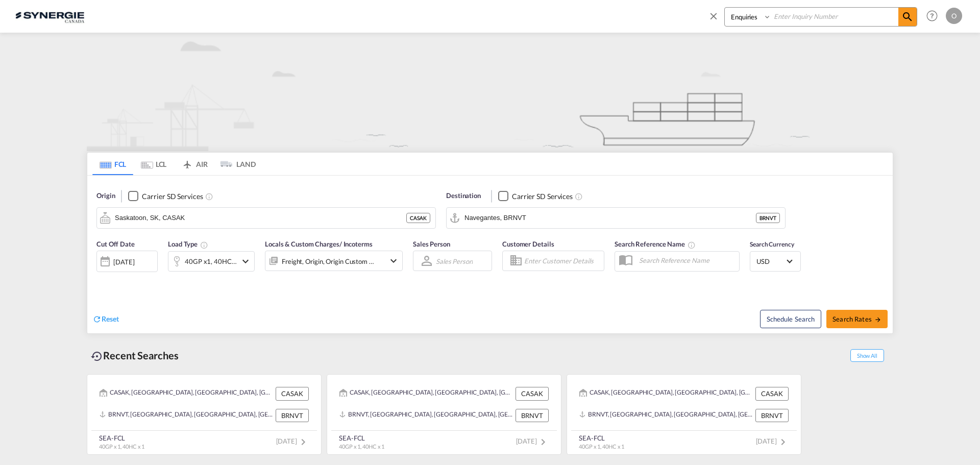  Describe the element at coordinates (356, 244) in the screenshot. I see `span: / Incoterms` at that location.